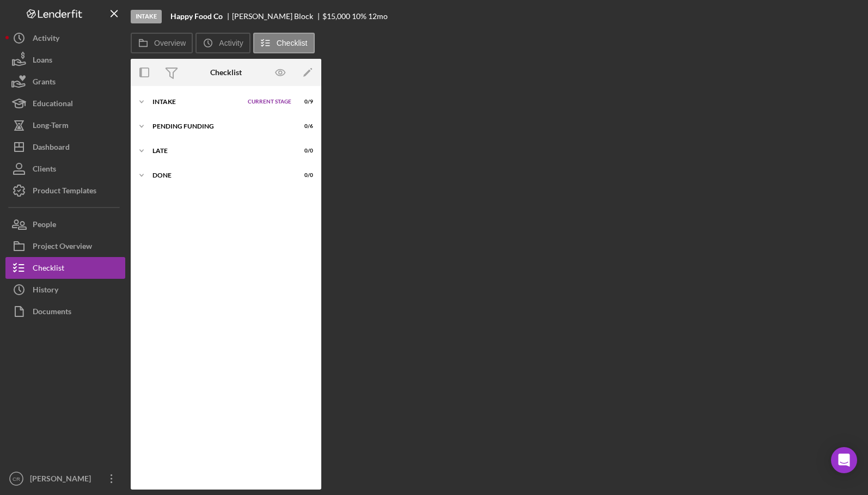 The height and width of the screenshot is (495, 868). Describe the element at coordinates (170, 43) in the screenshot. I see `label: Overview` at that location.